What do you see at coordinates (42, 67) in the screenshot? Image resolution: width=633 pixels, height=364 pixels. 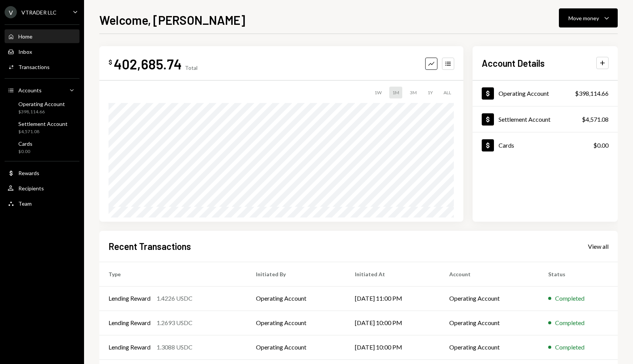 I see `a: Transactions` at bounding box center [42, 67].